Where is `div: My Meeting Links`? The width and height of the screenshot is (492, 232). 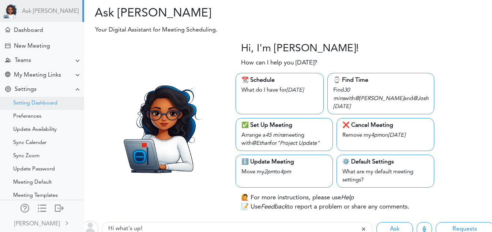 div: My Meeting Links is located at coordinates (37, 75).